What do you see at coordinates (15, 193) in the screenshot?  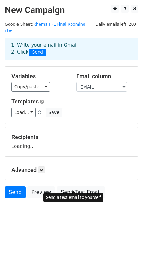 I see `a: Send` at bounding box center [15, 193].